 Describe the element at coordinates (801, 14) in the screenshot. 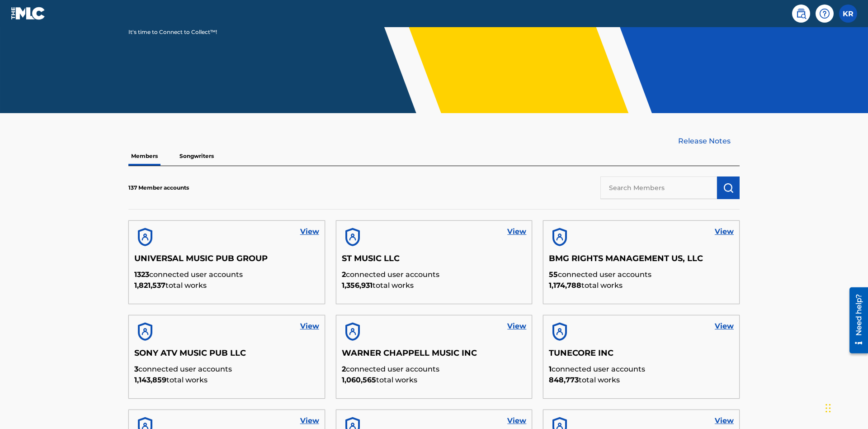

I see `img: search` at that location.